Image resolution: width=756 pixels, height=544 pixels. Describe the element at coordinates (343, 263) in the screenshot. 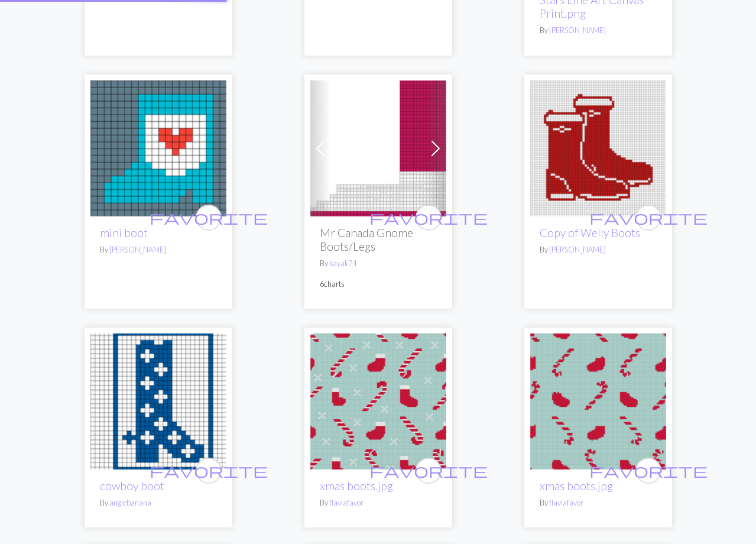

I see `a: kayak74` at that location.